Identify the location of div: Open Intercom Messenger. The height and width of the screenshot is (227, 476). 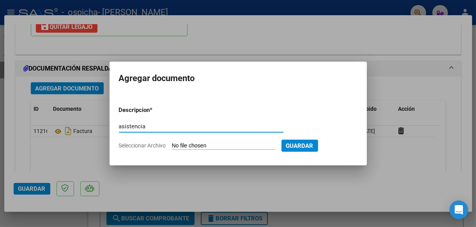
(459, 210).